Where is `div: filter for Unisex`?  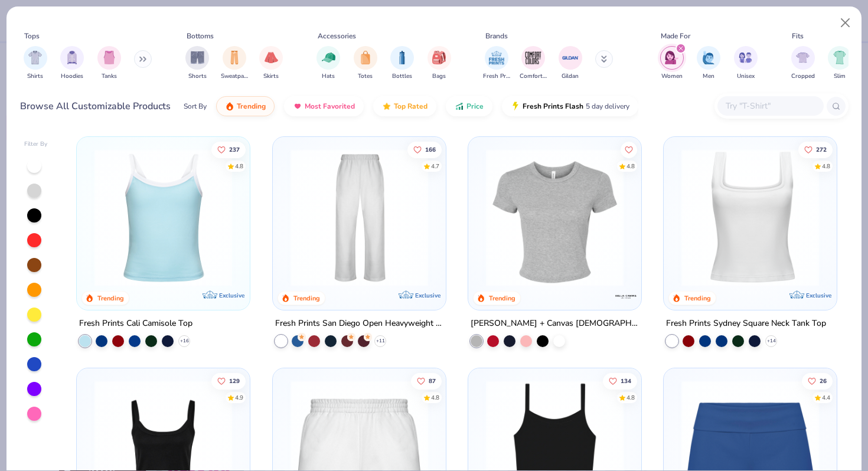
div: filter for Unisex is located at coordinates (746, 63).